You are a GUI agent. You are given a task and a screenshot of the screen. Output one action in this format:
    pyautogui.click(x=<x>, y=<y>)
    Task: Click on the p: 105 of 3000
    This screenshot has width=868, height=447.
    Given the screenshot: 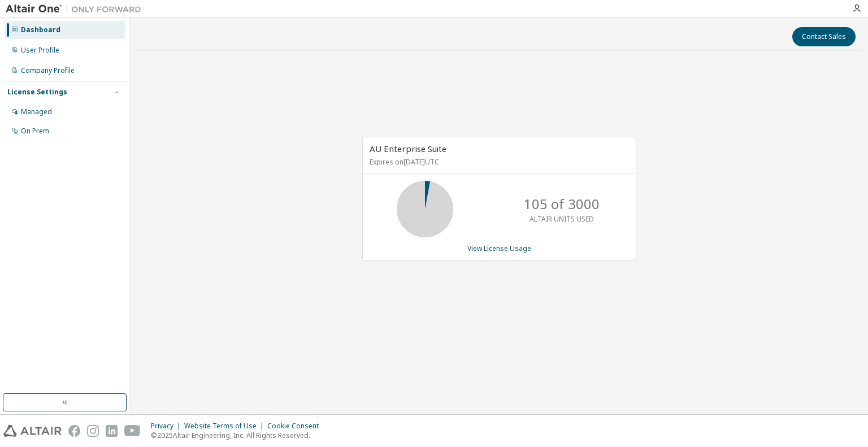 What is the action you would take?
    pyautogui.click(x=561, y=204)
    